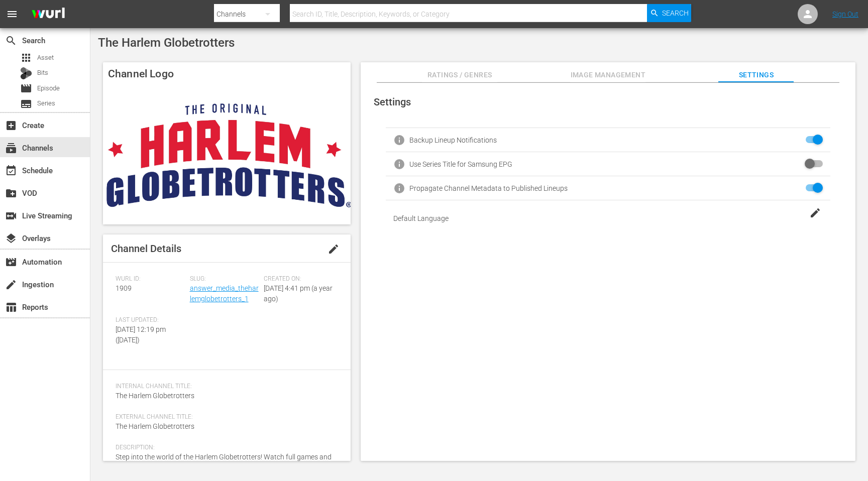 The image size is (868, 481). What do you see at coordinates (11, 262) in the screenshot?
I see `span: Automation` at bounding box center [11, 262].